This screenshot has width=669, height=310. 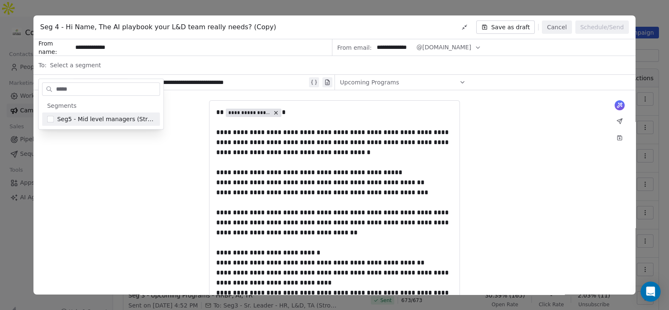 I want to click on span: To:, so click(x=42, y=65).